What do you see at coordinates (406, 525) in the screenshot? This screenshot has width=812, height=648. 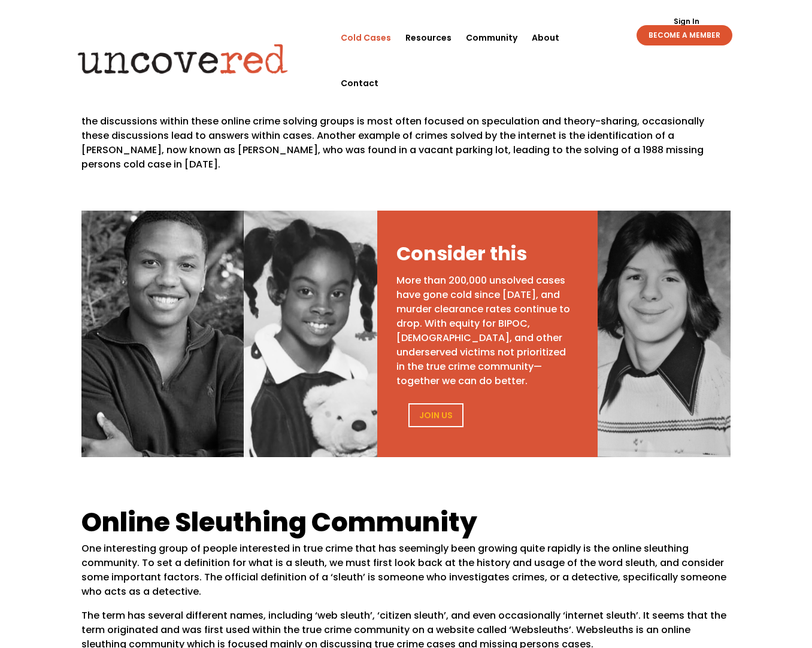 I see `h1: Online Sleuthing Community` at bounding box center [406, 525].